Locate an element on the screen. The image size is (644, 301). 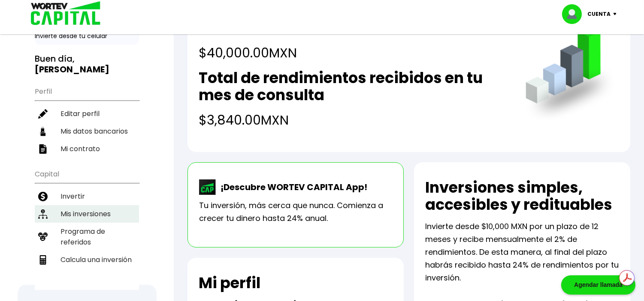
li: Editar perfil is located at coordinates (87, 114).